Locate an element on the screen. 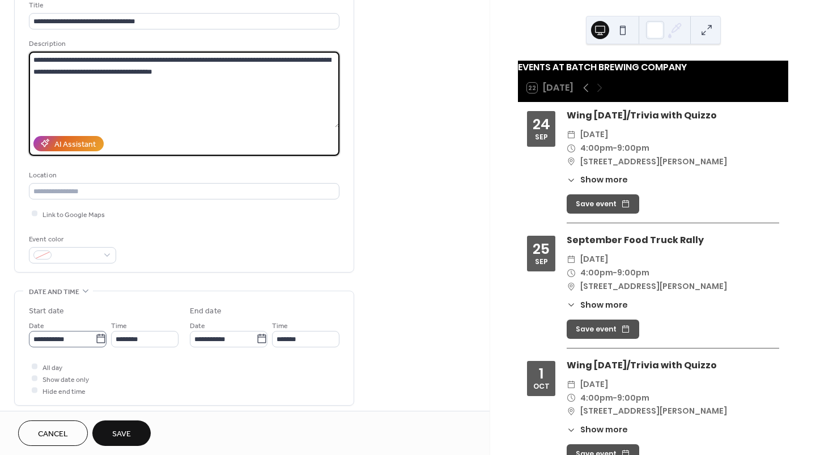 The width and height of the screenshot is (816, 455). span: Cancel is located at coordinates (53, 434).